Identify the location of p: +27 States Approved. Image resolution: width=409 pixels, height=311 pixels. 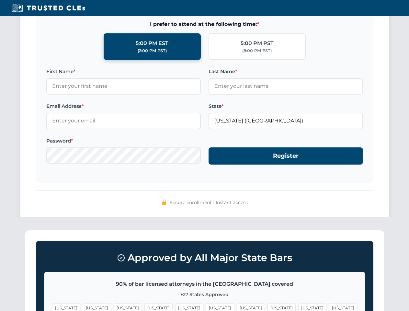
(205, 295).